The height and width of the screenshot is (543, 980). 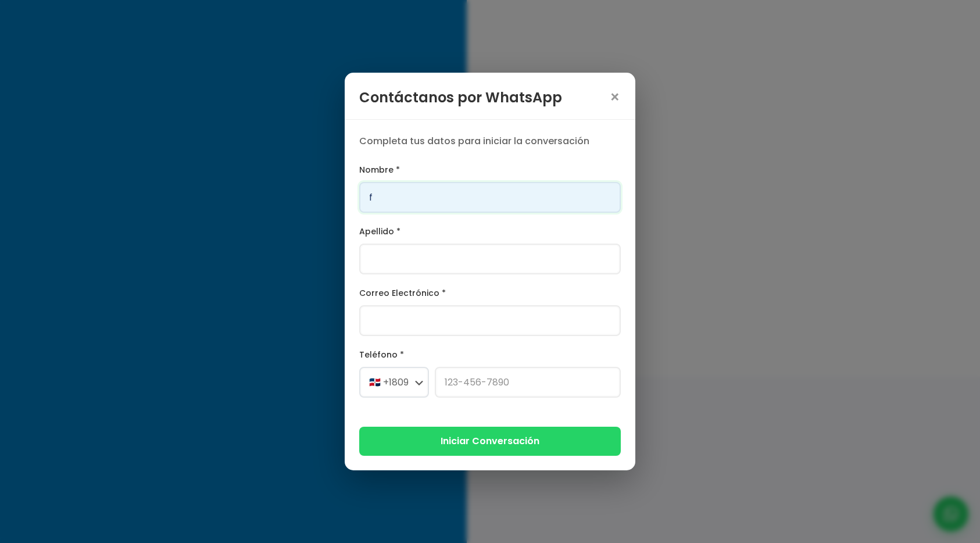 What do you see at coordinates (528, 382) in the screenshot?
I see `input: 123-456-7890` at bounding box center [528, 382].